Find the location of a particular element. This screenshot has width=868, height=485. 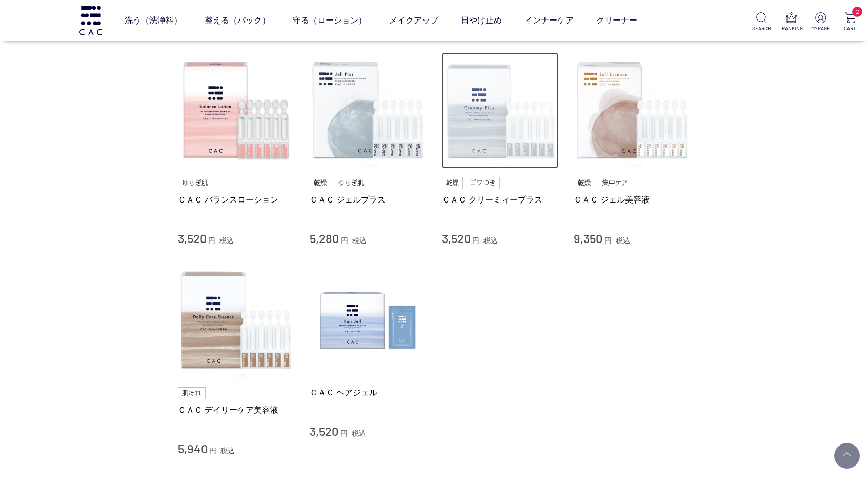

a: インナーケア is located at coordinates (549, 20).